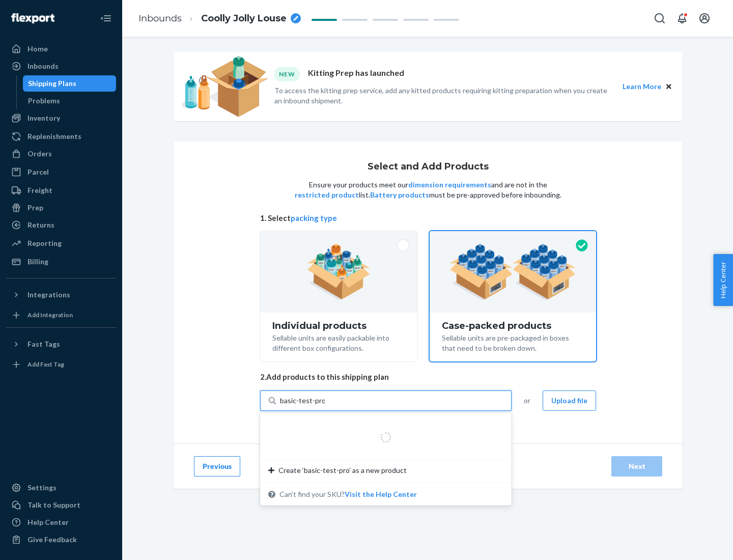 The image size is (733, 560). What do you see at coordinates (428, 218) in the screenshot?
I see `span: 1. Select` at bounding box center [428, 218].